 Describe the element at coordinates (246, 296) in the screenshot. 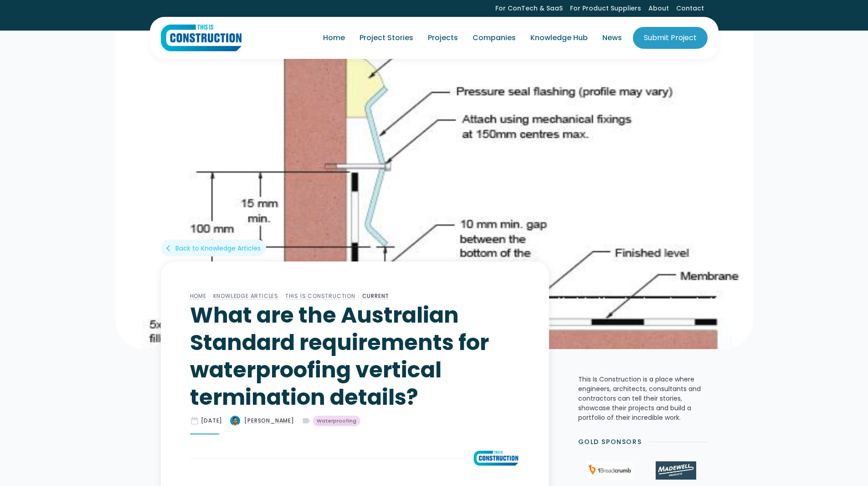

I see `a: Knowledge Articles` at that location.